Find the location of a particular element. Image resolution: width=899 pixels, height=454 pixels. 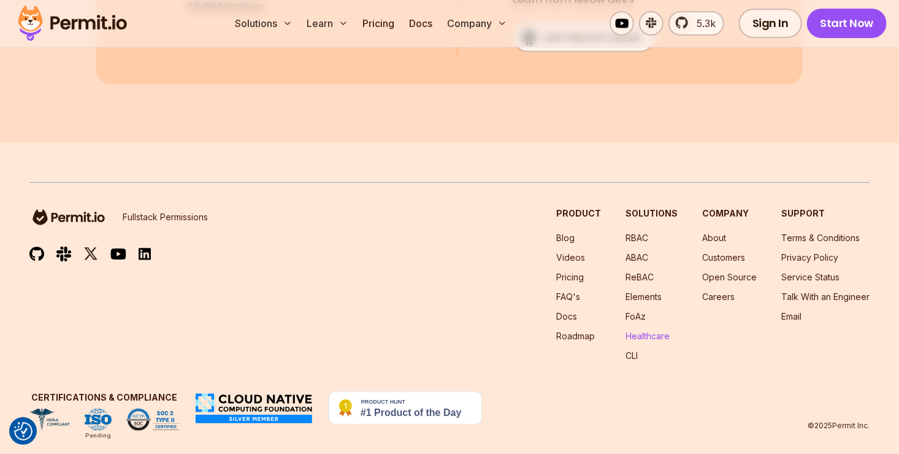

h3: Company is located at coordinates (729, 213).